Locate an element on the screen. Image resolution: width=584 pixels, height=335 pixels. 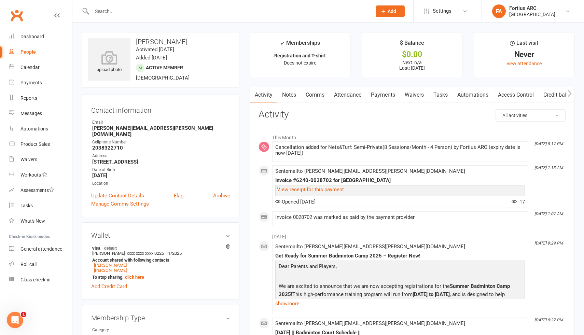
p: Dear Parents and Players, is located at coordinates (400, 267).